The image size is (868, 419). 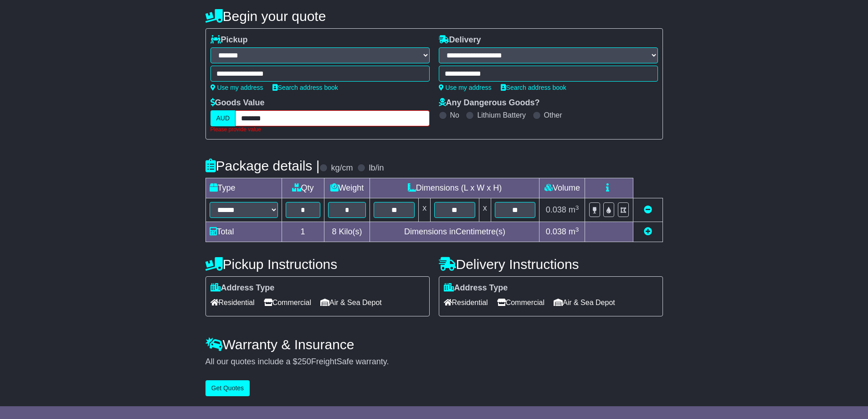 I want to click on td: Weight, so click(x=347, y=188).